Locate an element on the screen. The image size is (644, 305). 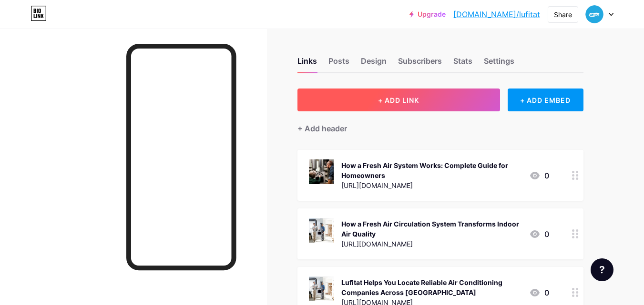
div: Design is located at coordinates (374, 64).